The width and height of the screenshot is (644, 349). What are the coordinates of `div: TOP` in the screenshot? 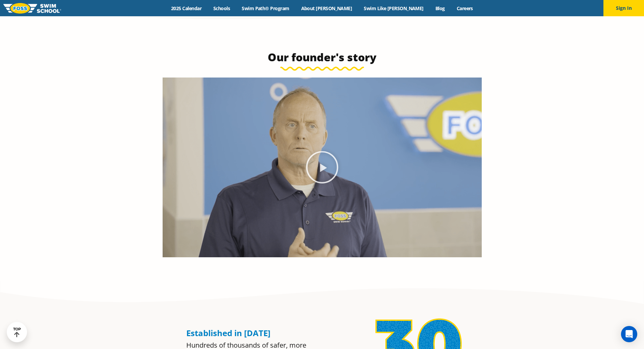 It's located at (17, 332).